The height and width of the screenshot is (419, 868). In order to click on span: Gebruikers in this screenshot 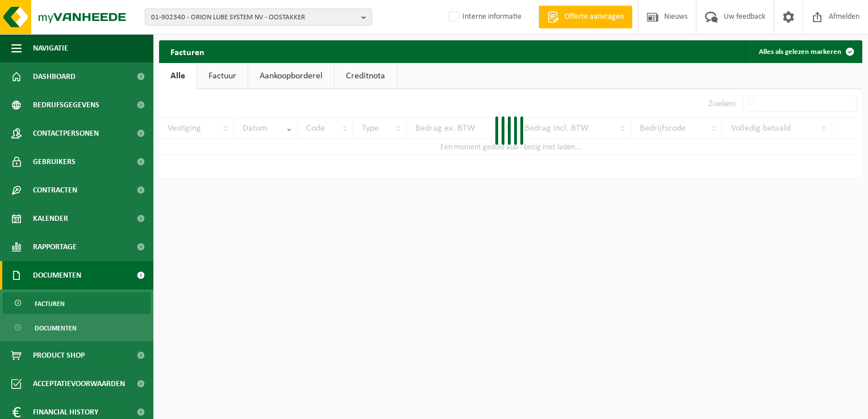, I will do `click(54, 162)`.